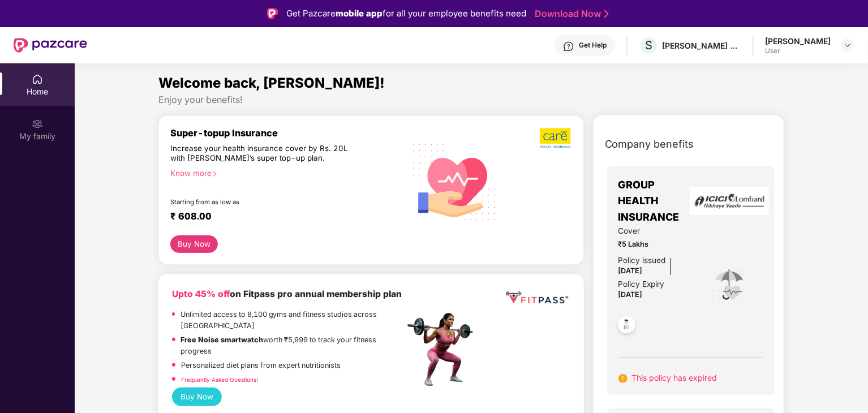 The width and height of the screenshot is (868, 413). What do you see at coordinates (201, 293) in the screenshot?
I see `b: Upto 45% off` at bounding box center [201, 293].